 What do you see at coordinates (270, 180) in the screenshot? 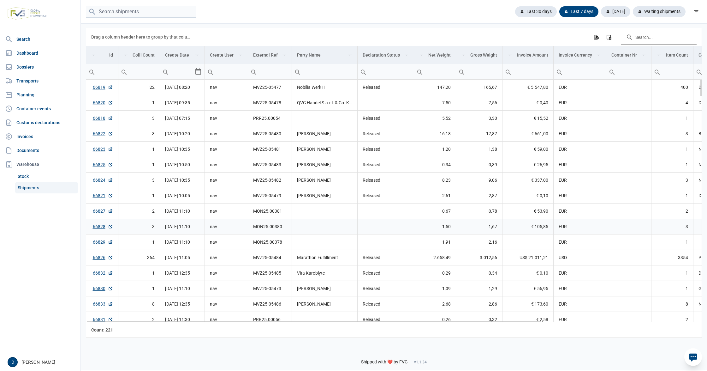
I see `td: MVZ25-05482` at bounding box center [270, 180].